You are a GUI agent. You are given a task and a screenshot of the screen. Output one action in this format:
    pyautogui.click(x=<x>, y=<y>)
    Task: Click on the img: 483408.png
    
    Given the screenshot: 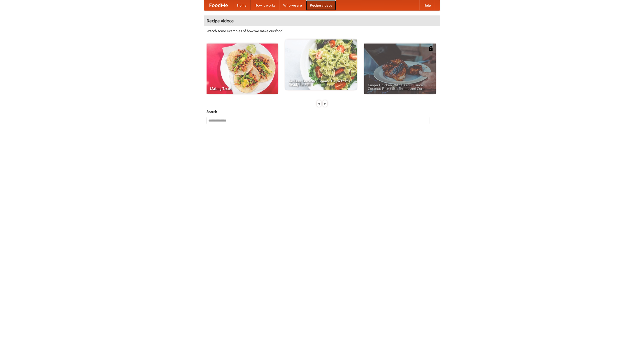 What is the action you would take?
    pyautogui.click(x=431, y=49)
    